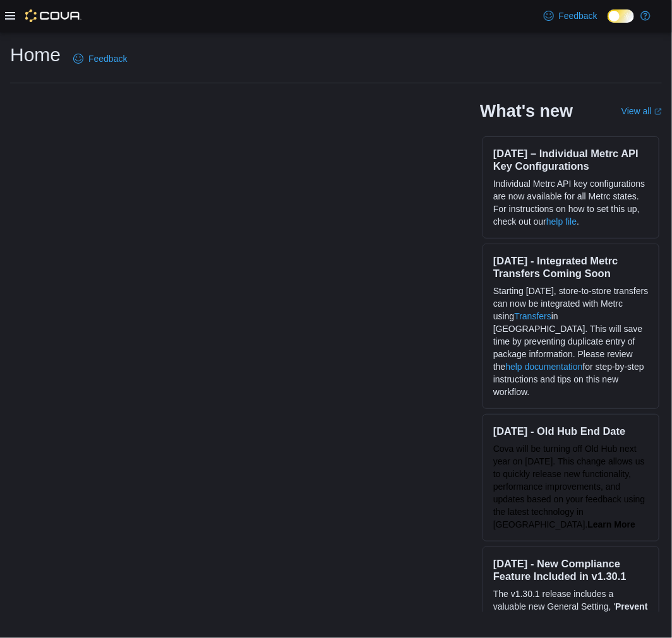 The width and height of the screenshot is (672, 638). What do you see at coordinates (620, 16) in the screenshot?
I see `input: Dark Mode` at bounding box center [620, 16].